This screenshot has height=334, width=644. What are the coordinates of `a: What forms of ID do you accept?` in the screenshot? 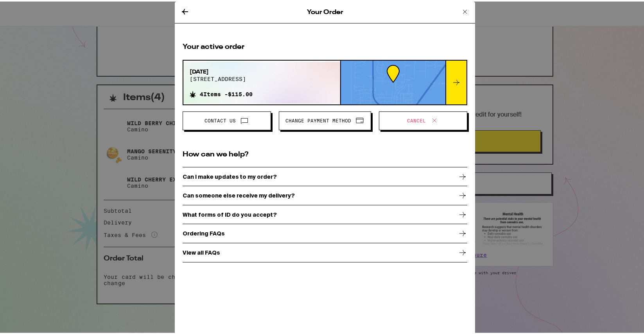 It's located at (325, 213).